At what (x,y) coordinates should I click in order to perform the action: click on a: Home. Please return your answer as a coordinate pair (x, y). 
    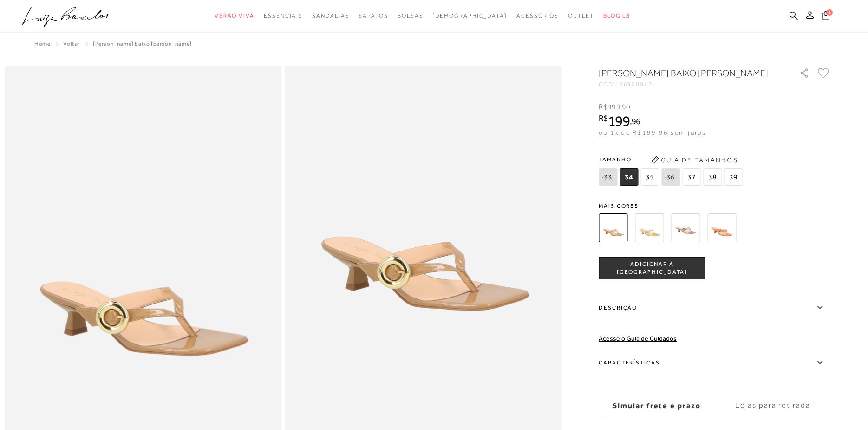
    Looking at the image, I should click on (42, 44).